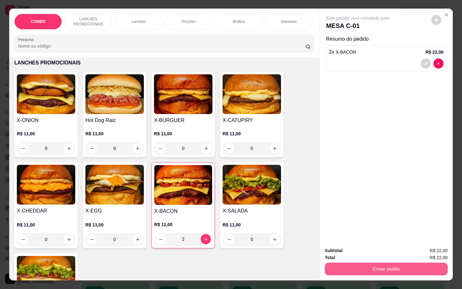  What do you see at coordinates (358, 26) in the screenshot?
I see `p: MESA C-01` at bounding box center [358, 26].